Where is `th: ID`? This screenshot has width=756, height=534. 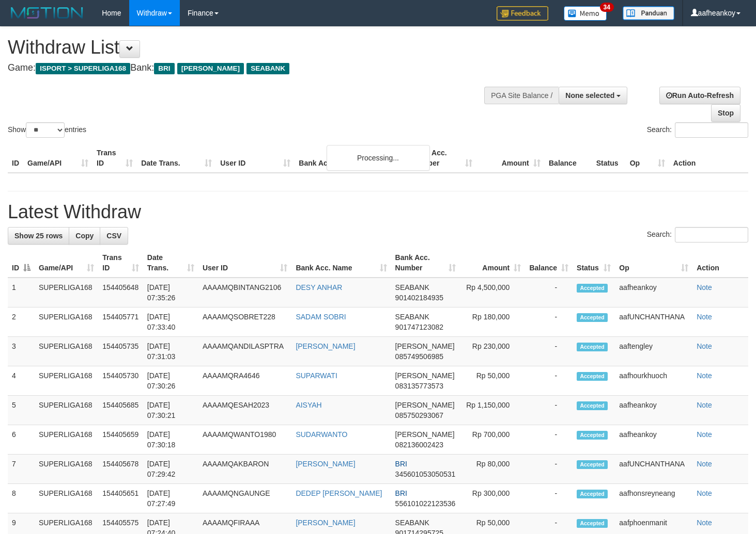 th: ID is located at coordinates (15, 158).